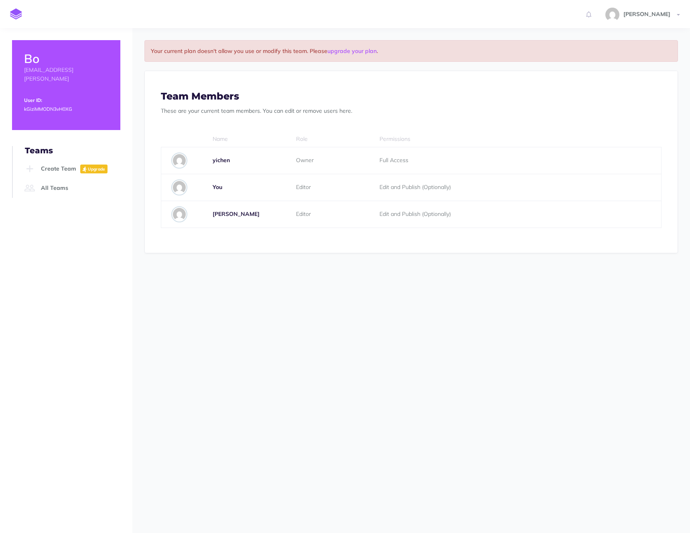 The width and height of the screenshot is (690, 533). What do you see at coordinates (411, 111) in the screenshot?
I see `p: These are your current team members. You can edit or remove users here.` at bounding box center [411, 111].